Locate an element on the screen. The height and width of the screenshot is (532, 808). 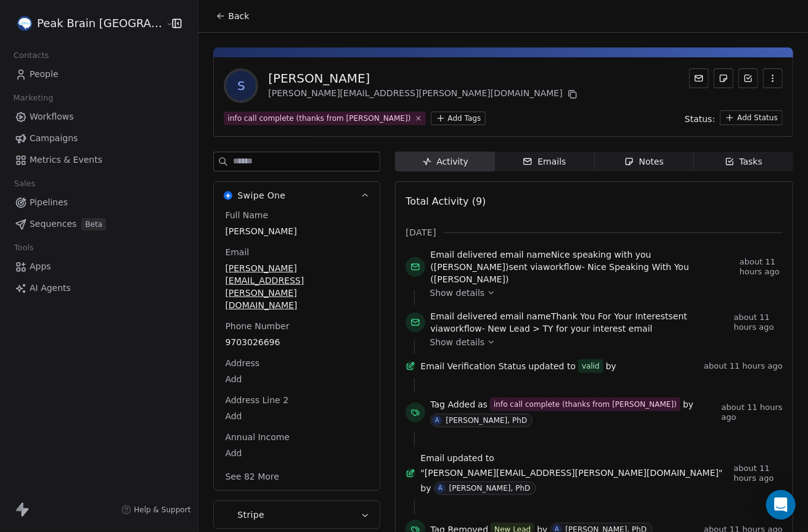
div: Notes is located at coordinates (644, 162).